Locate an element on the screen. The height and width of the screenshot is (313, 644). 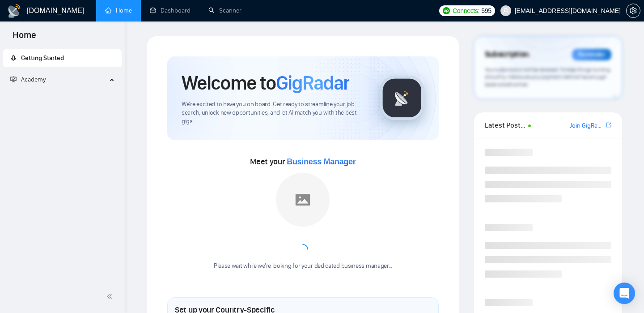
span: fund-projection-screen is located at coordinates (13, 79).